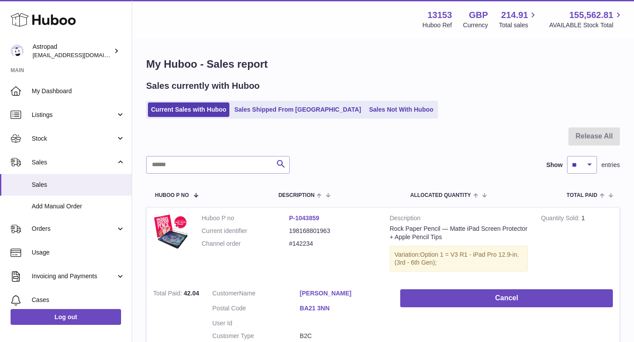 The image size is (634, 342). I want to click on a: P-1043859, so click(304, 218).